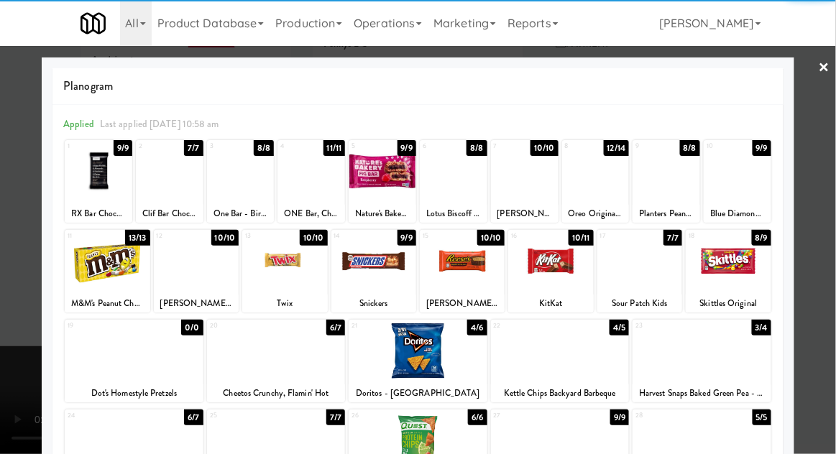 Image resolution: width=836 pixels, height=454 pixels. I want to click on div: 6, so click(438, 146).